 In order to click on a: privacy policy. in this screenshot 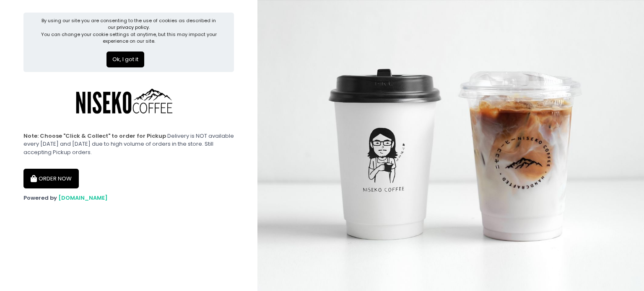, I will do `click(133, 27)`.